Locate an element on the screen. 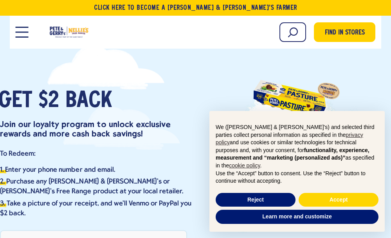  button: Accept is located at coordinates (339, 200).